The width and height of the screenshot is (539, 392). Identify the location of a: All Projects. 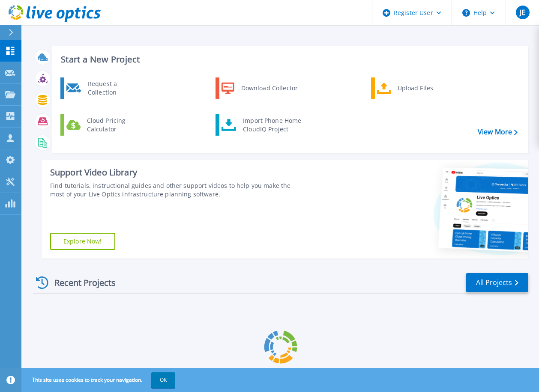
(497, 283).